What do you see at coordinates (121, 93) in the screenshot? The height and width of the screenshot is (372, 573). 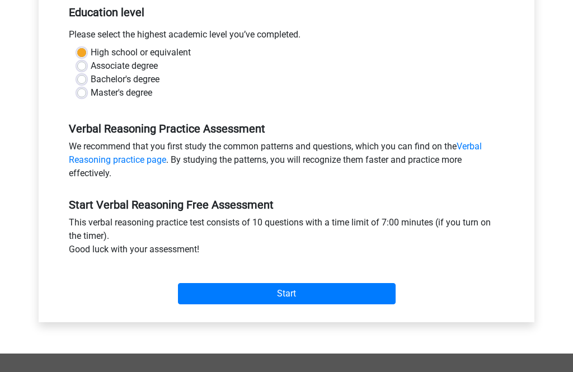 I see `label: Master's degree` at bounding box center [121, 93].